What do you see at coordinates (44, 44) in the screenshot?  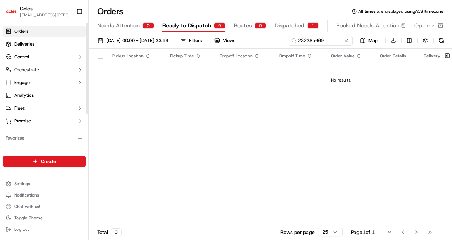 I see `a: Deliveries` at bounding box center [44, 44].